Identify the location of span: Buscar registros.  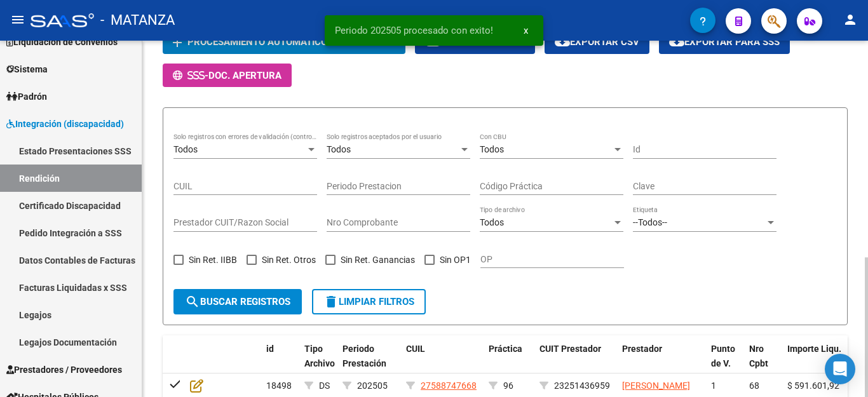
(238, 302).